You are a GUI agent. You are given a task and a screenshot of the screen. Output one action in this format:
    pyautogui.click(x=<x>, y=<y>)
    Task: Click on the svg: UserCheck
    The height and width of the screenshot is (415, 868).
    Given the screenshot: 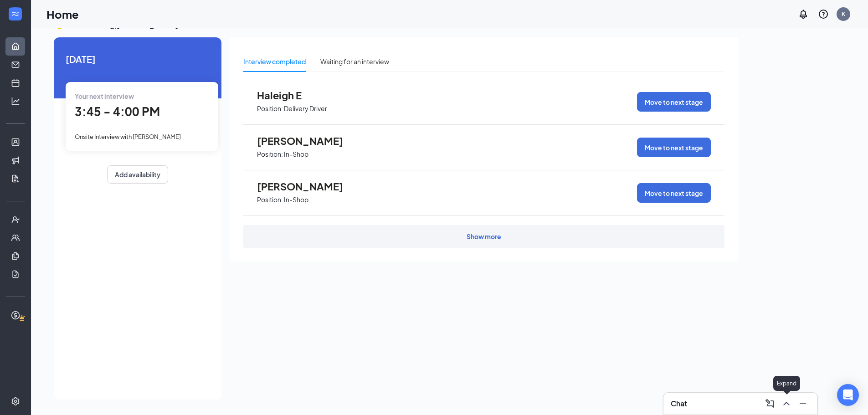 What is the action you would take?
    pyautogui.click(x=15, y=220)
    